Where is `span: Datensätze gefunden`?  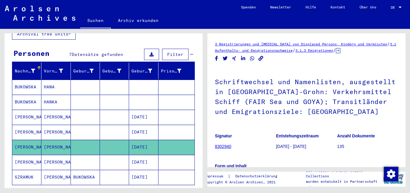
span: Datensätze gefunden is located at coordinates (97, 54).